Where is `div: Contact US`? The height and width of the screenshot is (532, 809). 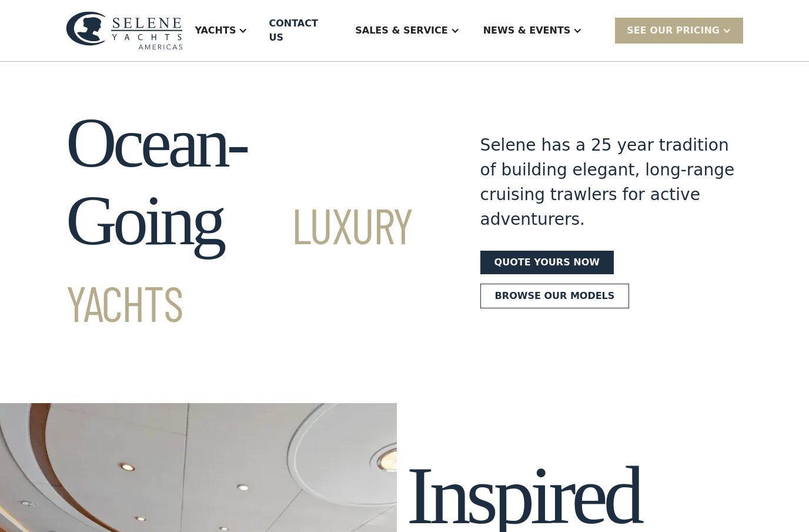 div: Contact US is located at coordinates (302, 31).